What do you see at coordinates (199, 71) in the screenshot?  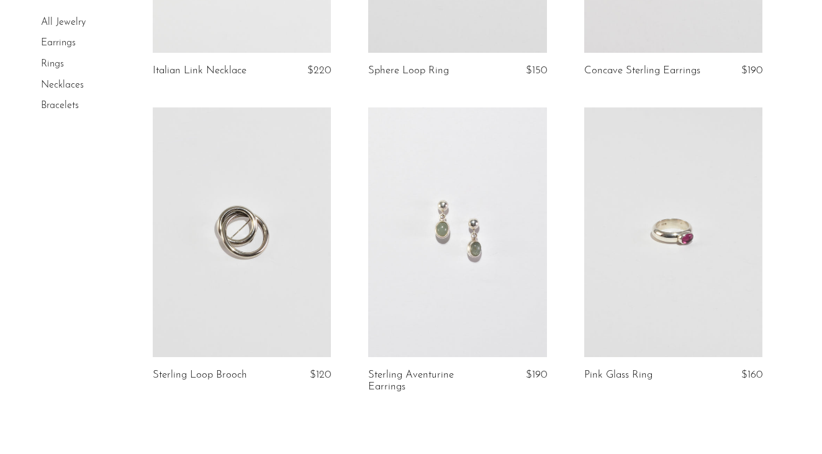 I see `a: Italian Link Necklace` at bounding box center [199, 71].